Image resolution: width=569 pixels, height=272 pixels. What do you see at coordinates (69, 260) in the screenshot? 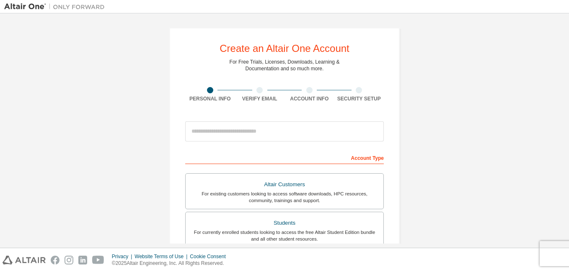
I see `img: instagram.svg` at bounding box center [69, 260].